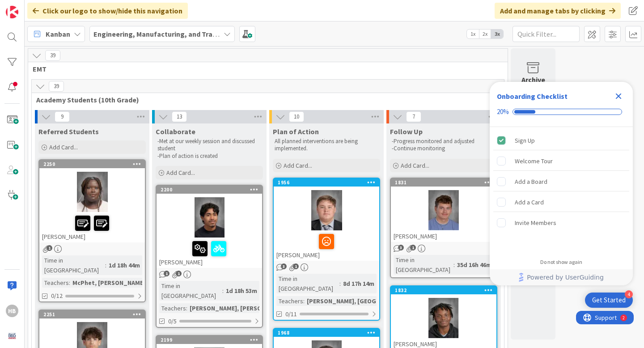 The height and width of the screenshot is (348, 644). I want to click on span: 7, so click(414, 117).